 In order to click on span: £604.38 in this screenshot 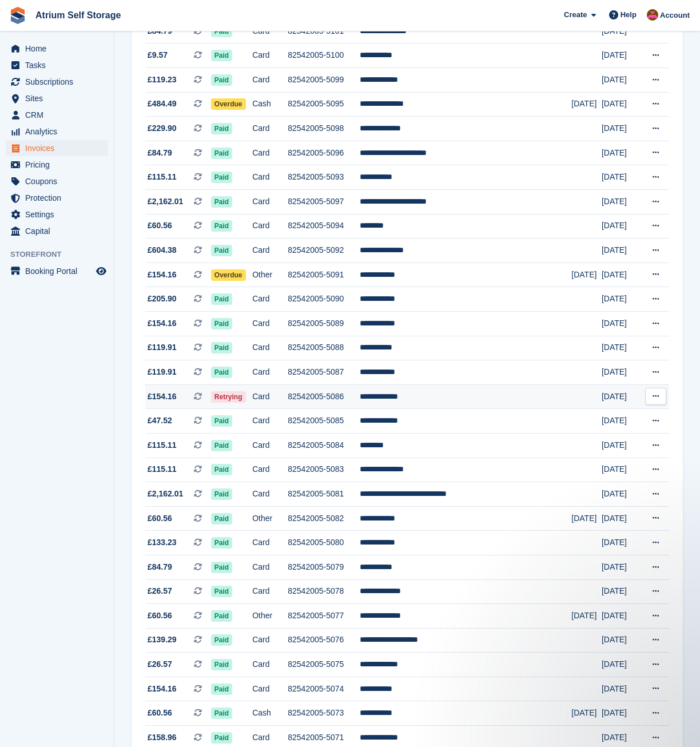, I will do `click(162, 250)`.